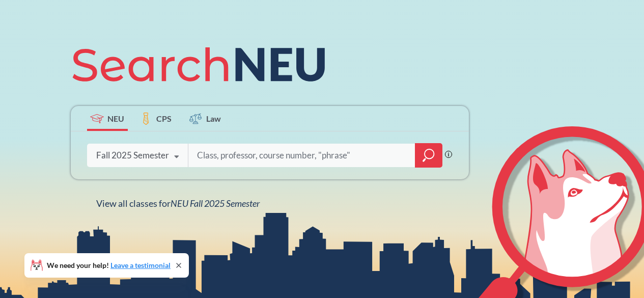  I want to click on span: Law, so click(213, 118).